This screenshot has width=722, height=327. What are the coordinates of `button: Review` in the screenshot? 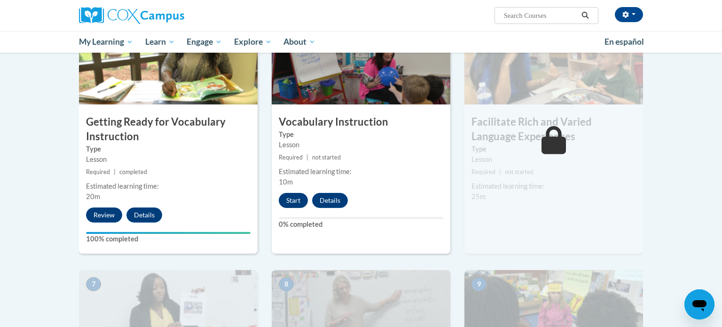 It's located at (104, 215).